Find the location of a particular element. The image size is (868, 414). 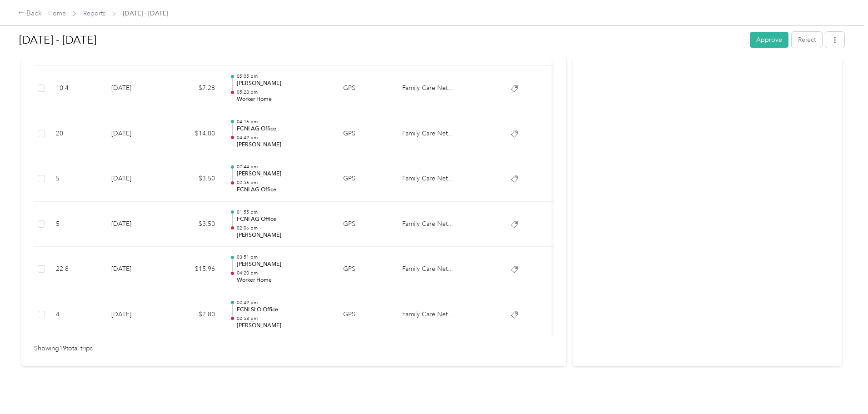

td: 10.4 is located at coordinates (76, 89).